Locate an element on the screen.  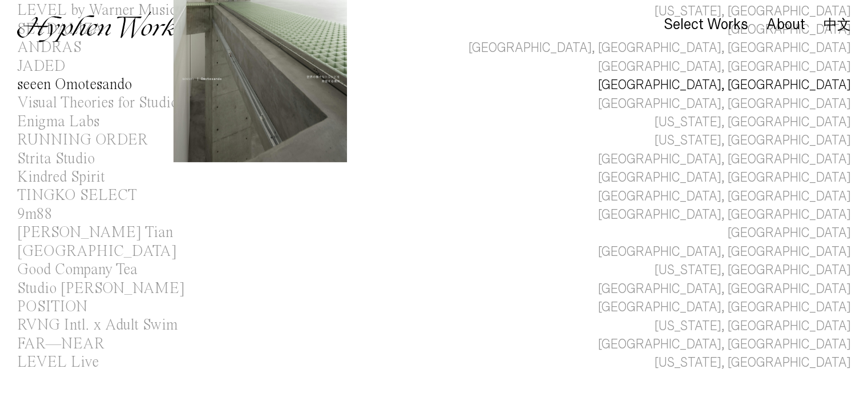
a: 中文 is located at coordinates (837, 25).